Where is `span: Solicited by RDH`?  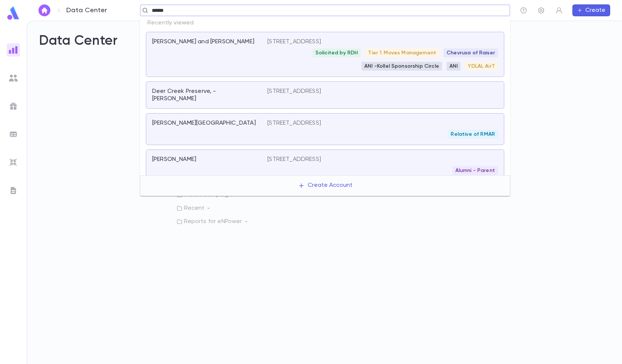 span: Solicited by RDH is located at coordinates (336, 53).